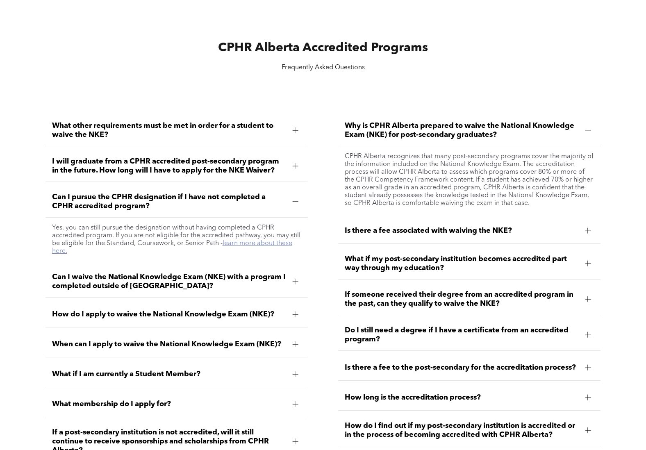  I want to click on span: Can I waive the National Knowledge Exam (NKE) with a program I completed outside of [GEOGRAPHIC_D..., so click(169, 281).